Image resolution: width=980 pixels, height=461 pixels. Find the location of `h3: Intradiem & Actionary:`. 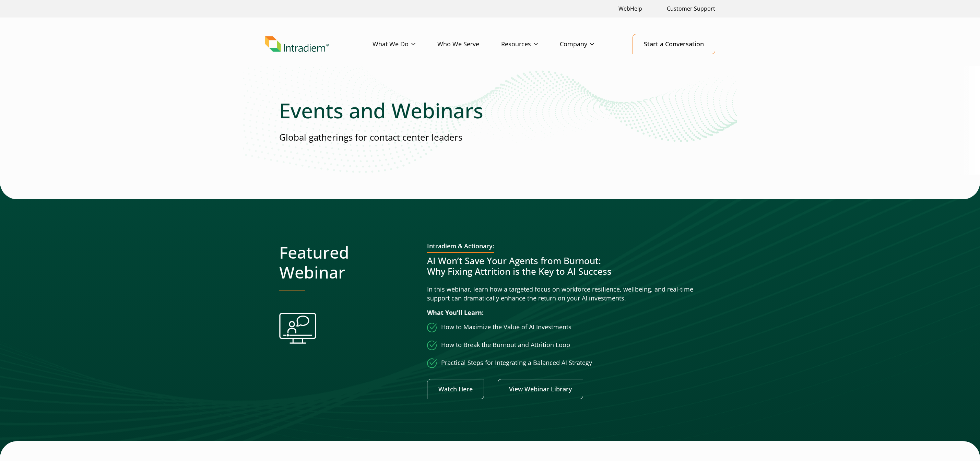

h3: Intradiem & Actionary: is located at coordinates (460, 247).